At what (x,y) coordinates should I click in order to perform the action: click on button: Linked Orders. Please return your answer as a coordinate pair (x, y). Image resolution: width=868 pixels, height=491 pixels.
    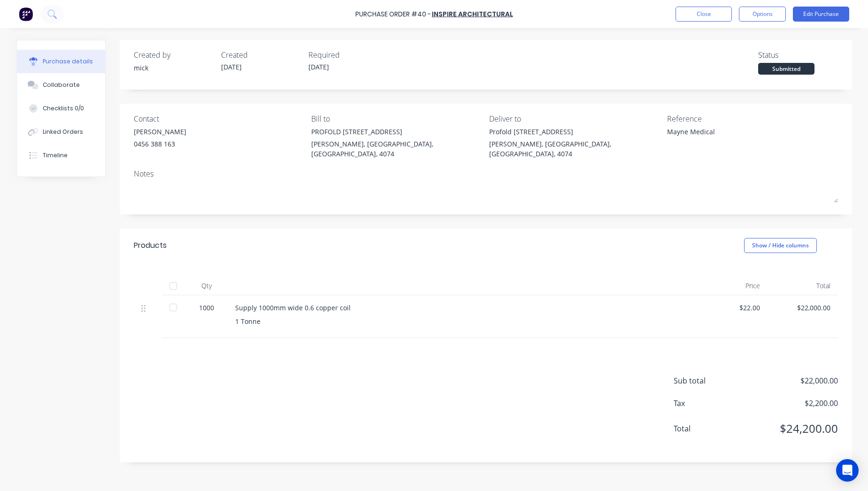
    Looking at the image, I should click on (61, 132).